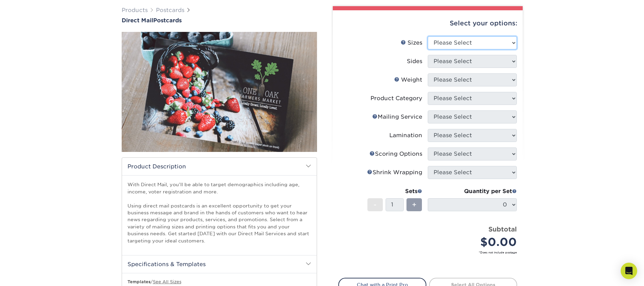 The height and width of the screenshot is (286, 644). What do you see at coordinates (219, 264) in the screenshot?
I see `h2: Specifications & Templates` at bounding box center [219, 264].